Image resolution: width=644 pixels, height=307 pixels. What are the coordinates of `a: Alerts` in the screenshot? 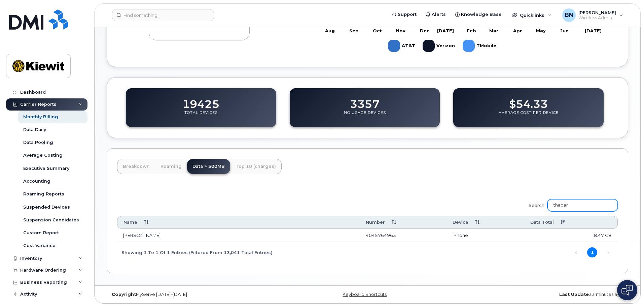 It's located at (436, 14).